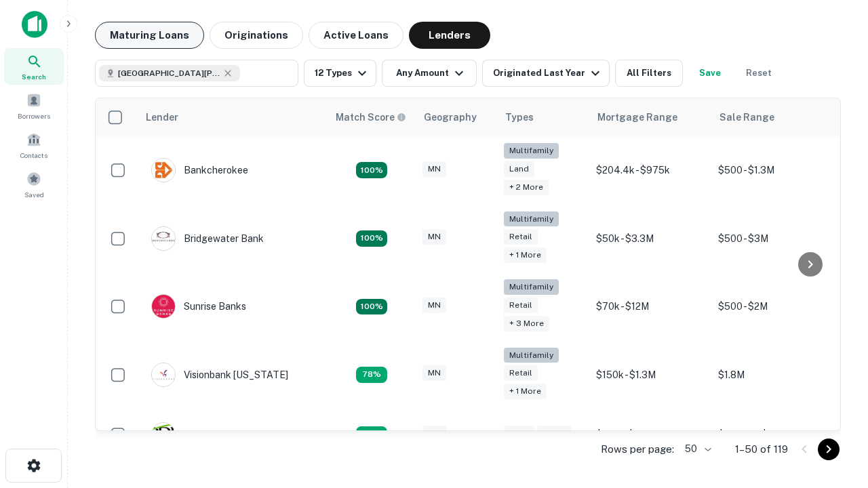 This screenshot has width=868, height=488. What do you see at coordinates (34, 184) in the screenshot?
I see `a: Saved` at bounding box center [34, 184].